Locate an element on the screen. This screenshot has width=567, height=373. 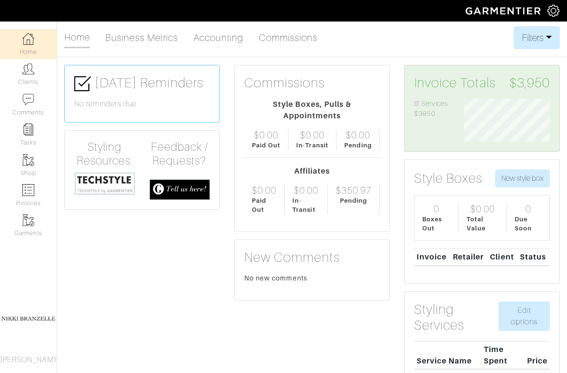
div: No new comments is located at coordinates (312, 278).